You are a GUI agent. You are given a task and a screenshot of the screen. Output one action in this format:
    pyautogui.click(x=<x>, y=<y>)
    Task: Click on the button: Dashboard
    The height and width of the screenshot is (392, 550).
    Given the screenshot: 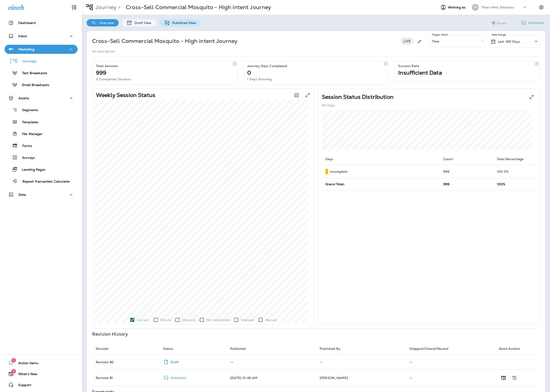 What is the action you would take?
    pyautogui.click(x=41, y=23)
    